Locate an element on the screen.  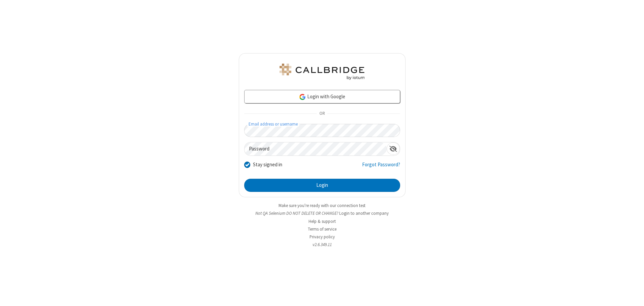
input: Email address or username is located at coordinates (322, 130).